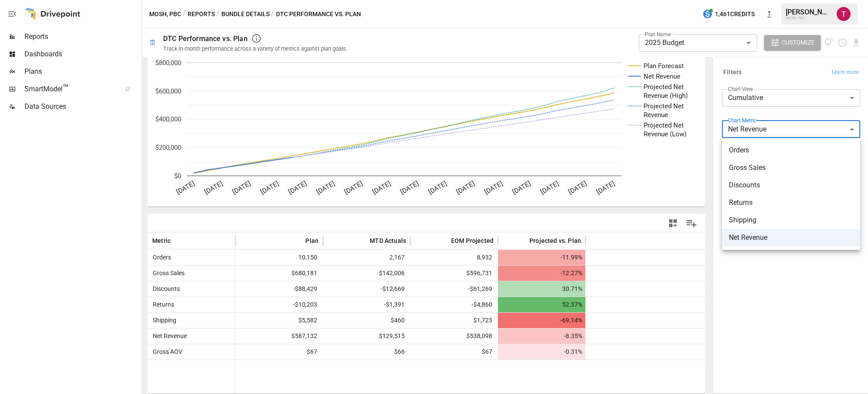 This screenshot has width=868, height=394. I want to click on span: Returns, so click(791, 203).